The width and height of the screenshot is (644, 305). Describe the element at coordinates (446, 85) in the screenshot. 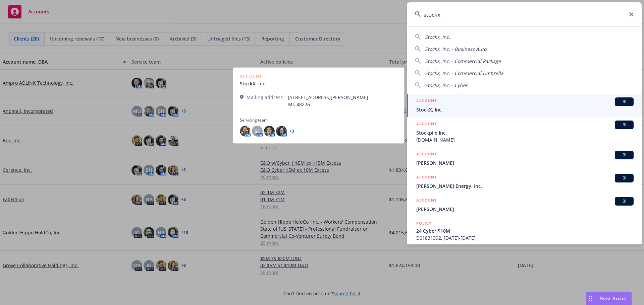

I see `span: StockX, Inc. - Cyber` at that location.